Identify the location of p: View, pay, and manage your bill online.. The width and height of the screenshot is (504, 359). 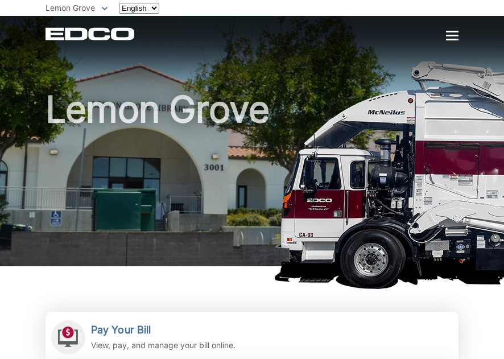
(163, 345).